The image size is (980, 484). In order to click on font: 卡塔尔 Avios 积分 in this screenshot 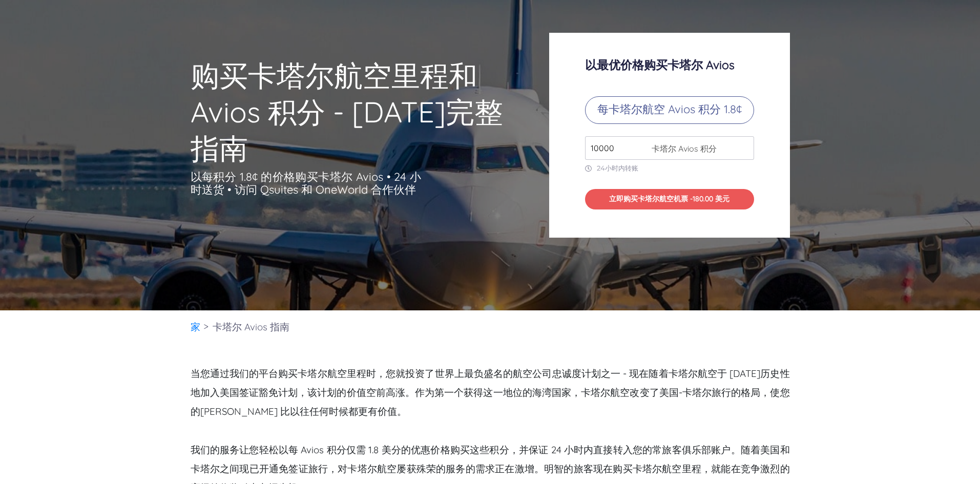, I will do `click(684, 149)`.